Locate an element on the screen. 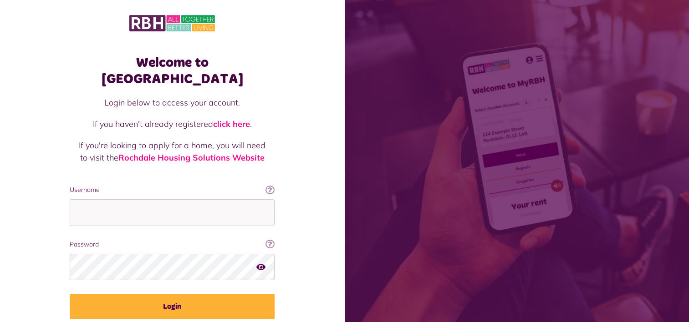  img: MyRBH is located at coordinates (172, 23).